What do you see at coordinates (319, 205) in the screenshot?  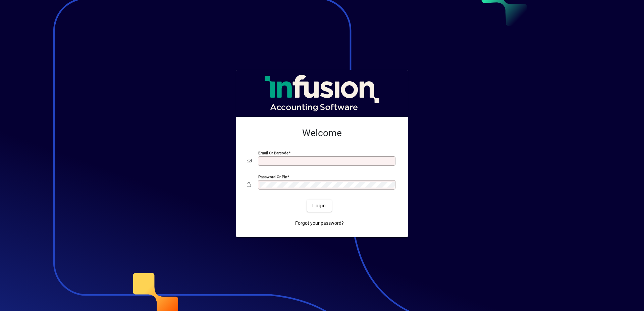 I see `span: Login` at bounding box center [319, 205].